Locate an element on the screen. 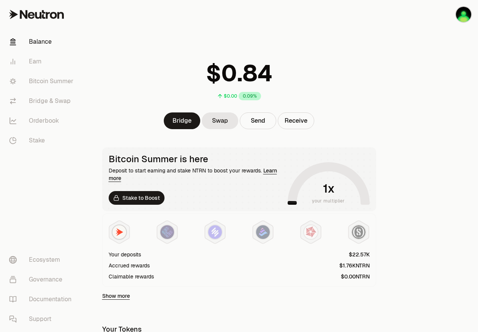 The image size is (478, 332). a: Earn is located at coordinates (43, 62).